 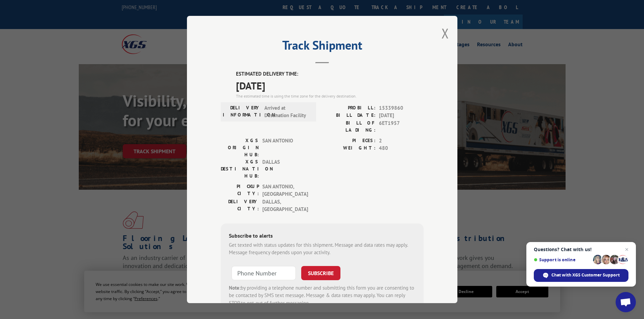 What do you see at coordinates (627, 250) in the screenshot?
I see `span: Close chat` at bounding box center [627, 250].